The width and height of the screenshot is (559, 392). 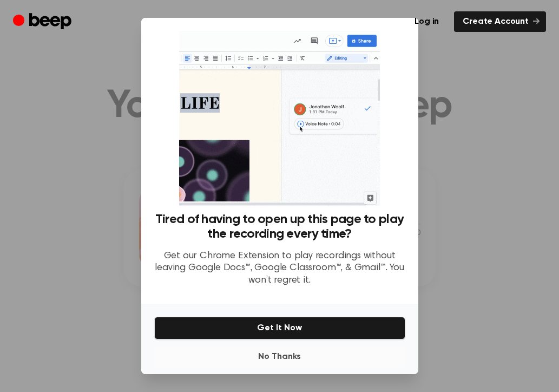 What do you see at coordinates (500, 22) in the screenshot?
I see `a: Create Account` at bounding box center [500, 22].